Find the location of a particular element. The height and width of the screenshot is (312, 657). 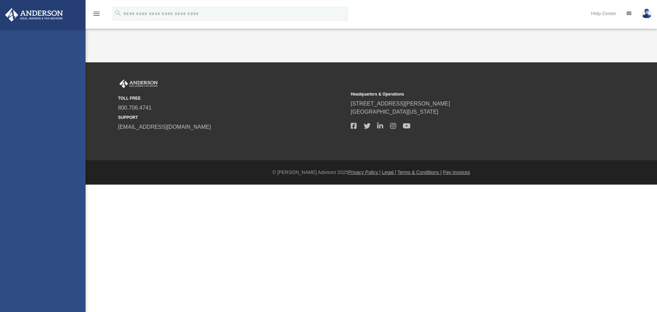

i: menu is located at coordinates (97, 14).